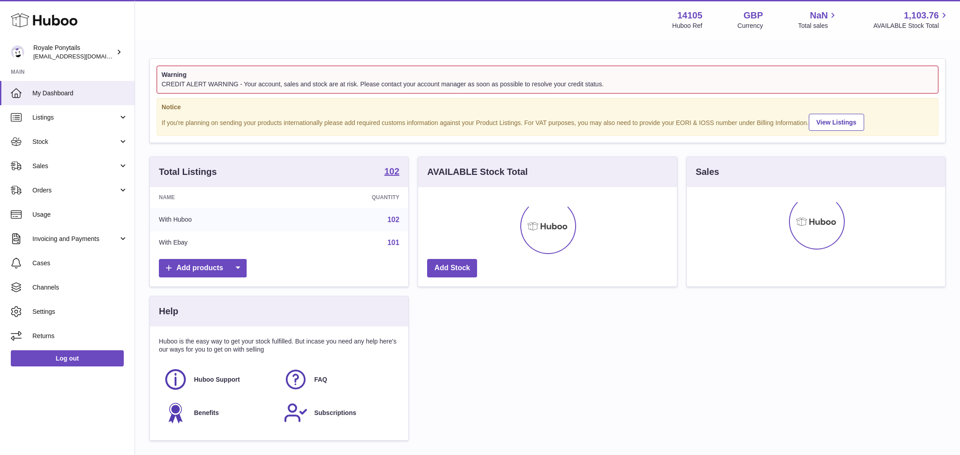  Describe the element at coordinates (18, 52) in the screenshot. I see `img: internalAdmin-14105@internal.huboo.com` at that location.